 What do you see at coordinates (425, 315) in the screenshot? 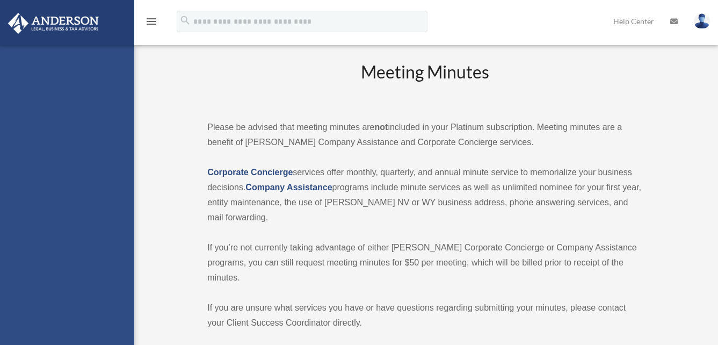
I see `p: If you are unsure what services you have or have questions regarding submitting your minutes, ple...` at bounding box center [425, 315].